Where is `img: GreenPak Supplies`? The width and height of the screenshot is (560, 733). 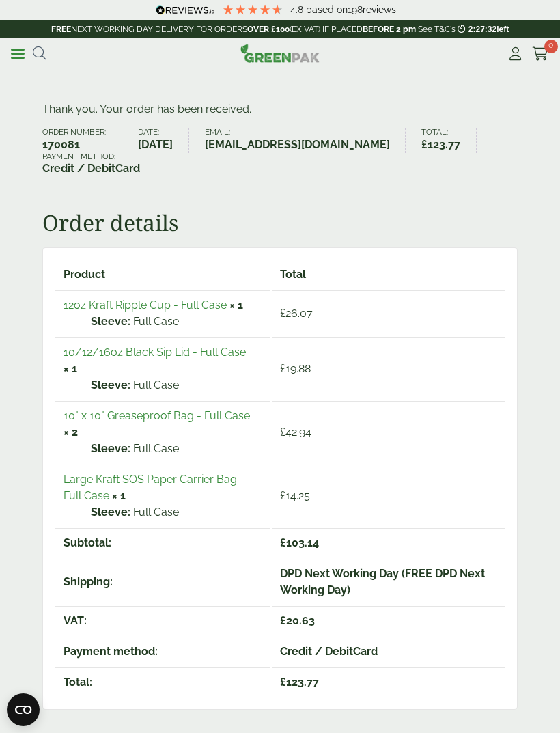 img: GreenPak Supplies is located at coordinates (280, 53).